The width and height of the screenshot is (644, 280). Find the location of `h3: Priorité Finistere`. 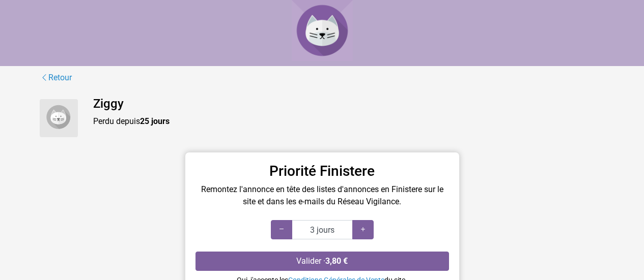

h3: Priorité Finistere is located at coordinates (322, 172).